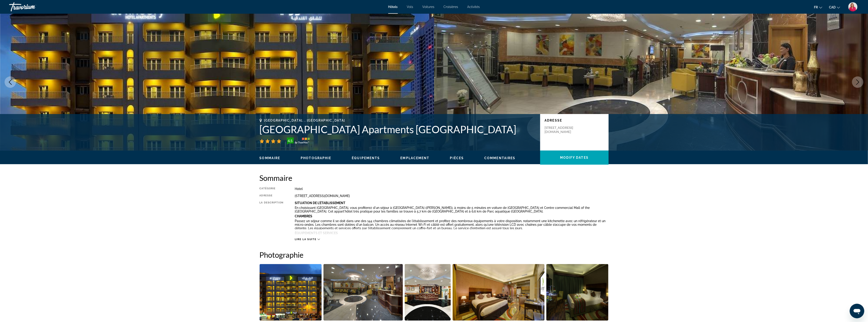 The height and width of the screenshot is (322, 868). I want to click on button: Photographie, so click(316, 158).